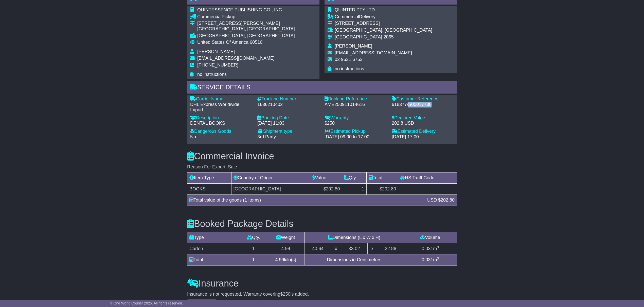  Describe the element at coordinates (221, 99) in the screenshot. I see `div: Carrier Name` at that location.